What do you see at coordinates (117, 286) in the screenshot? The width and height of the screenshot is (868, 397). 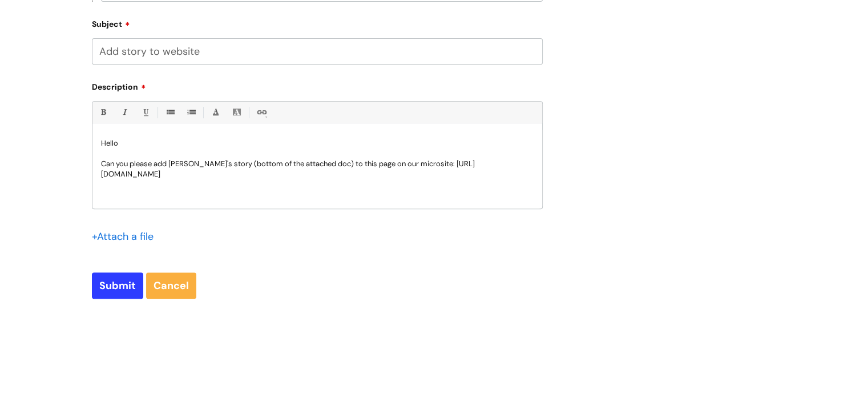 I see `input: Submit` at bounding box center [117, 286].